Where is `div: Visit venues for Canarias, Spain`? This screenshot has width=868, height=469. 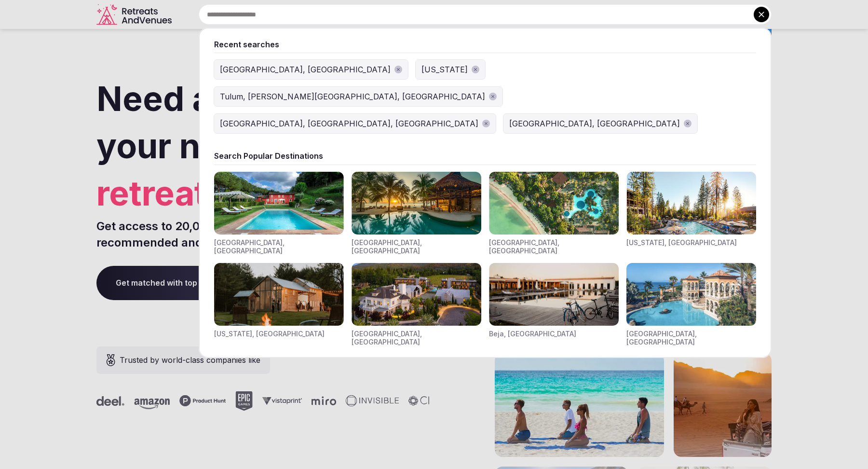 div: Visit venues for Canarias, Spain is located at coordinates (691, 304).